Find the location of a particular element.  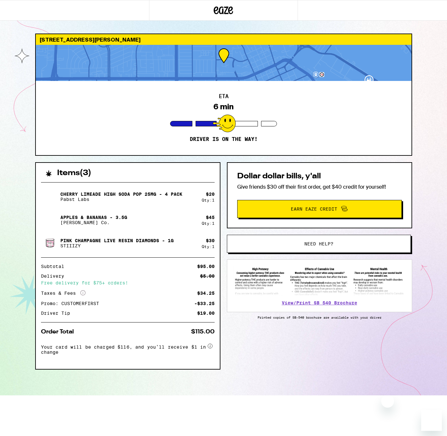

h2: Items ( 3 ) is located at coordinates (74, 173).